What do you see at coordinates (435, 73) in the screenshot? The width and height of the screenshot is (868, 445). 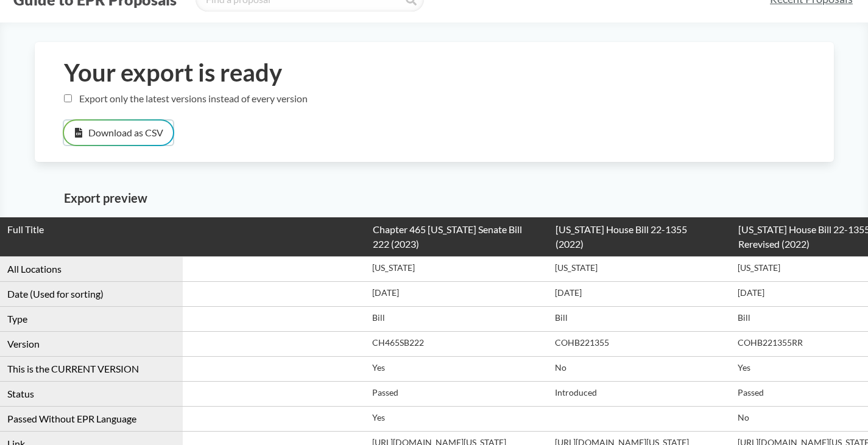 I see `h2: Your export is ready` at bounding box center [435, 73].